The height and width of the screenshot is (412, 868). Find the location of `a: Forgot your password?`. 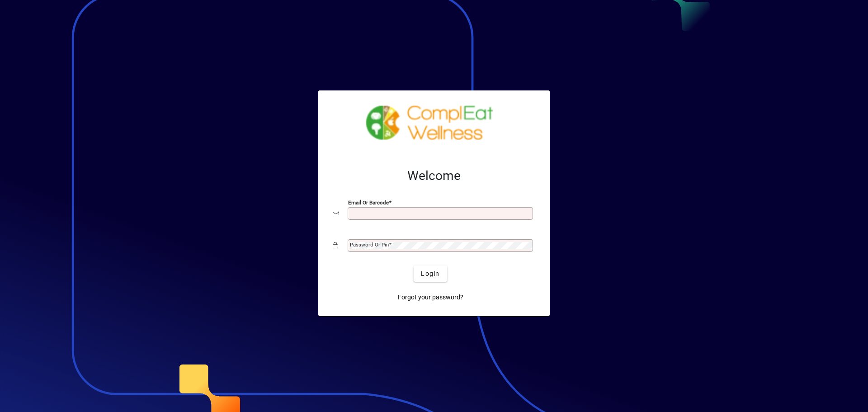

a: Forgot your password? is located at coordinates (431, 297).